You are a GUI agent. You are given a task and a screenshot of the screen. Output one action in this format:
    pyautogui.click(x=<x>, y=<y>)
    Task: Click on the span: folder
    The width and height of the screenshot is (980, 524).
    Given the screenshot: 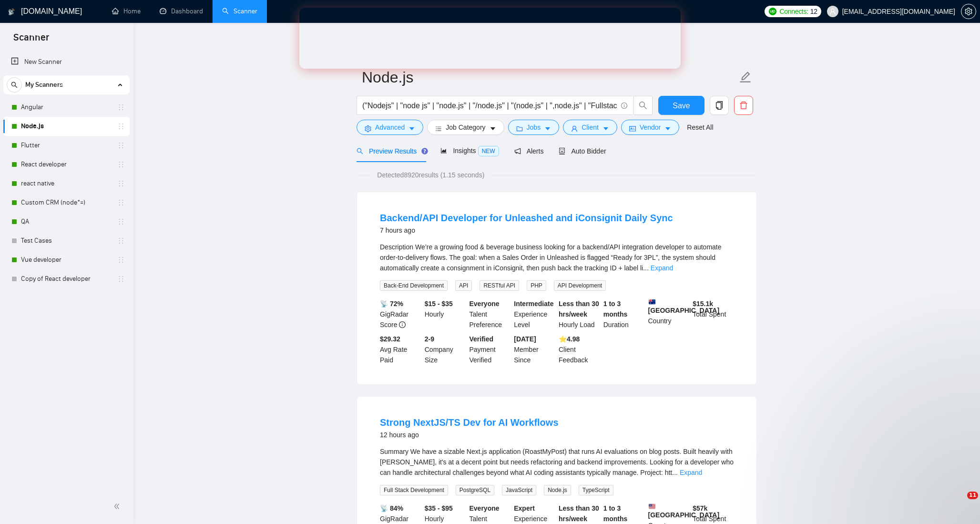 What is the action you would take?
    pyautogui.click(x=520, y=129)
    